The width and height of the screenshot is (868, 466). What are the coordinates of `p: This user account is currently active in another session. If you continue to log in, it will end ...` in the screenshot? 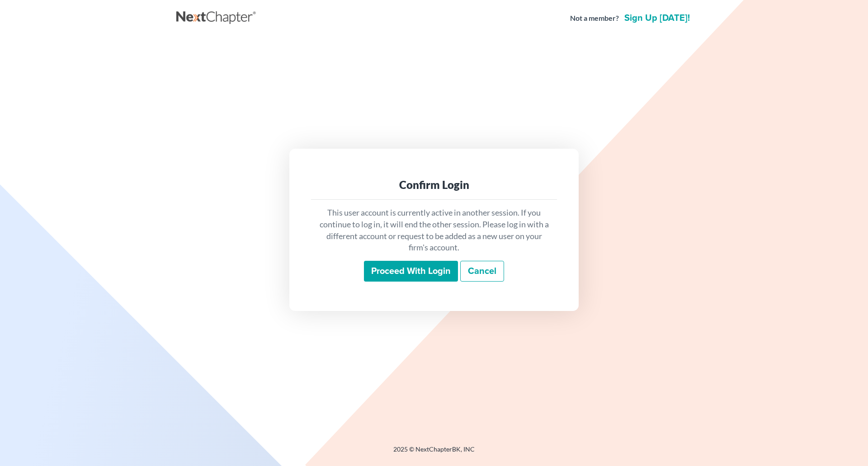 It's located at (434, 230).